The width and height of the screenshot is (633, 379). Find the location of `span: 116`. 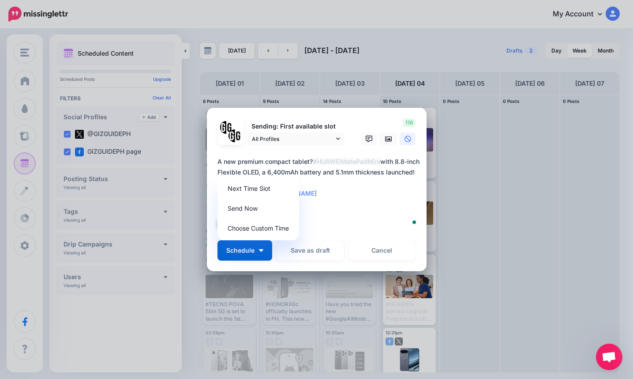

span: 116 is located at coordinates (409, 123).